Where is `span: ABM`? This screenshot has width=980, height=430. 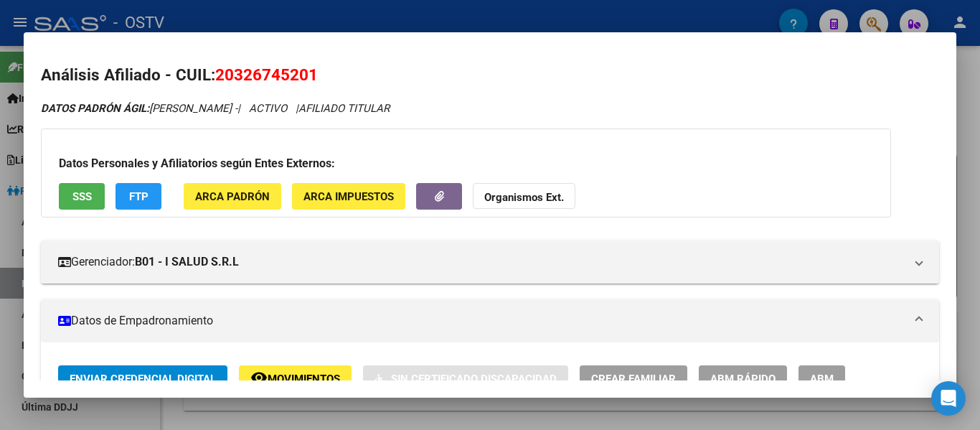
span: ABM is located at coordinates (822, 379).